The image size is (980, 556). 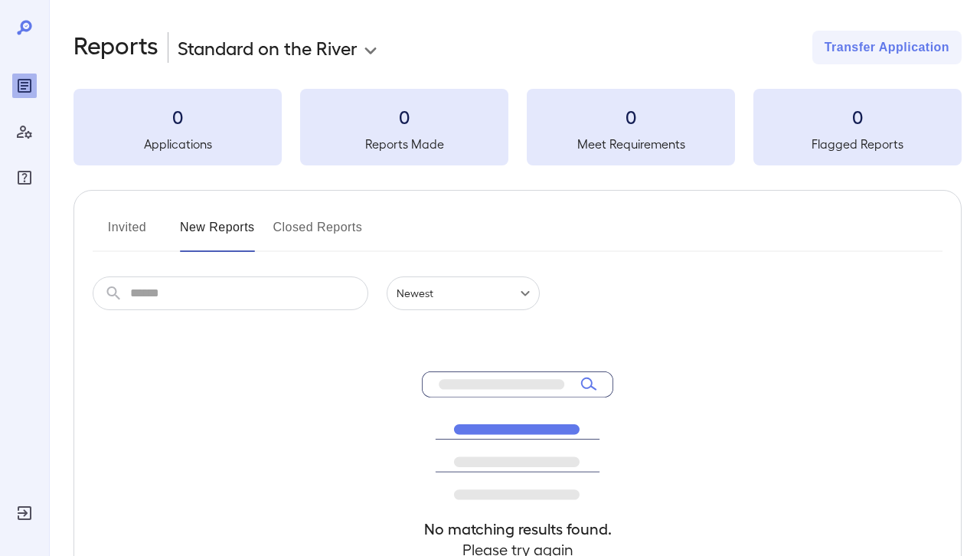 I want to click on h2: Reports, so click(x=116, y=47).